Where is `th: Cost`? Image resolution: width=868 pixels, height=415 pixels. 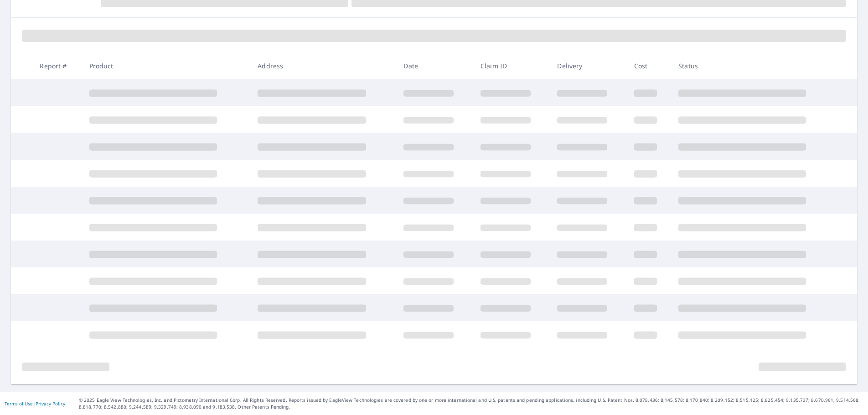
th: Cost is located at coordinates (648, 66).